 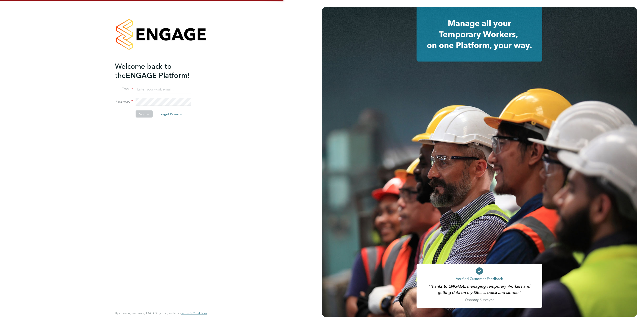 What do you see at coordinates (161, 313) in the screenshot?
I see `span: By accessing and using ENGAGE you agree to our` at bounding box center [161, 313].